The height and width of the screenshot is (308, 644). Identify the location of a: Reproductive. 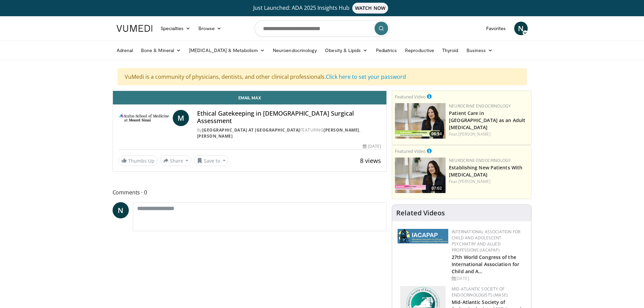
(420, 50).